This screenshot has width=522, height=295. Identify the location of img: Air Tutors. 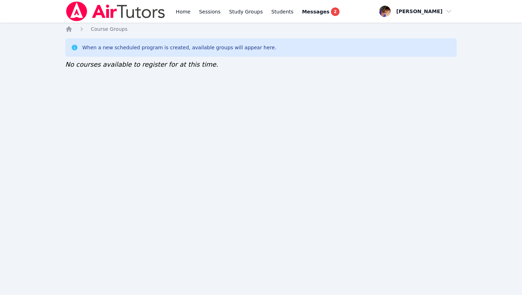
(115, 11).